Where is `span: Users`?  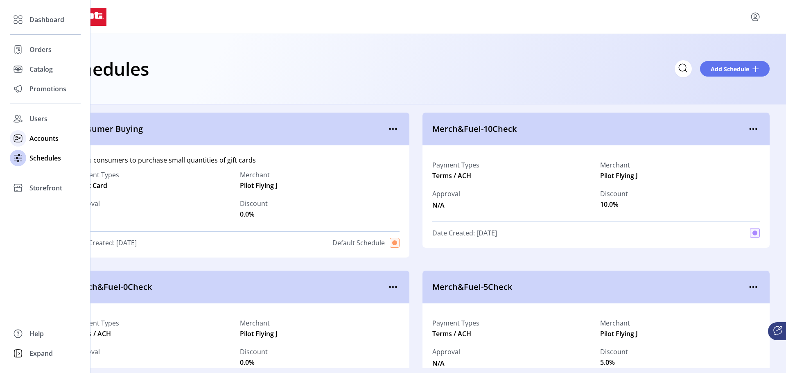
span: Users is located at coordinates (38, 119).